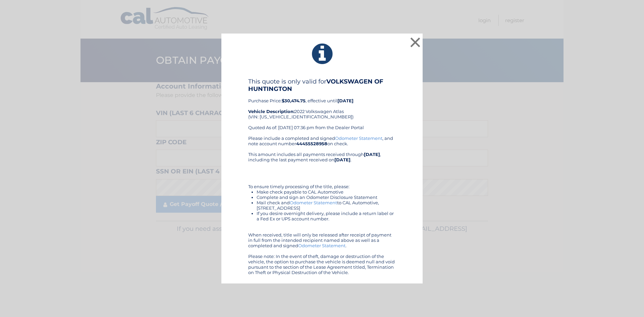 This screenshot has height=317, width=644. Describe the element at coordinates (326, 192) in the screenshot. I see `li: Make check payable to CAL Automotive` at that location.